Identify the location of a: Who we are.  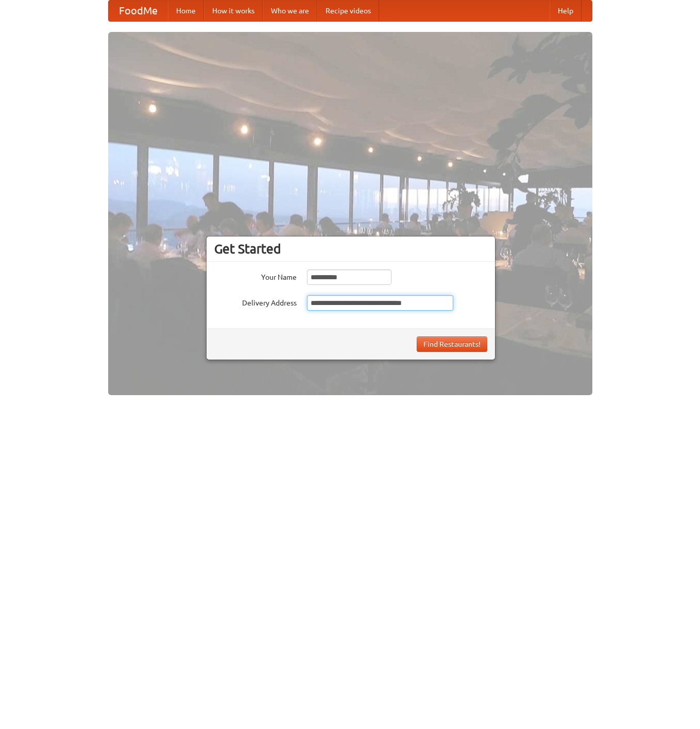
(290, 11).